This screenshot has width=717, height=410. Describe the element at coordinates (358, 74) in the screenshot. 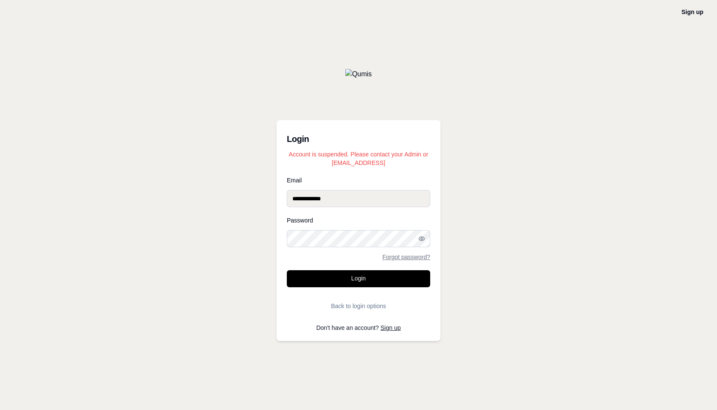

I see `img: Qumis` at that location.